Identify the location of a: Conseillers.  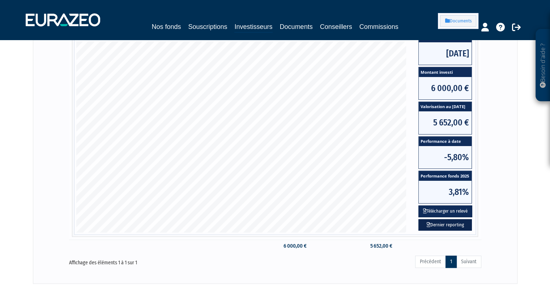
(336, 27).